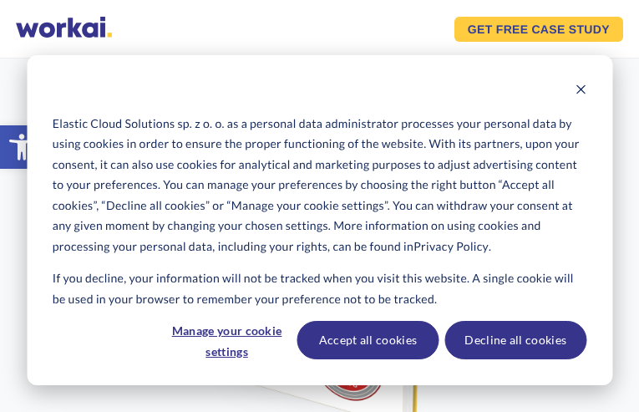  What do you see at coordinates (319, 186) in the screenshot?
I see `p: Elastic Cloud Solutions sp. z o. o. as a personal data administrator processes your personal data...` at bounding box center [319, 186].